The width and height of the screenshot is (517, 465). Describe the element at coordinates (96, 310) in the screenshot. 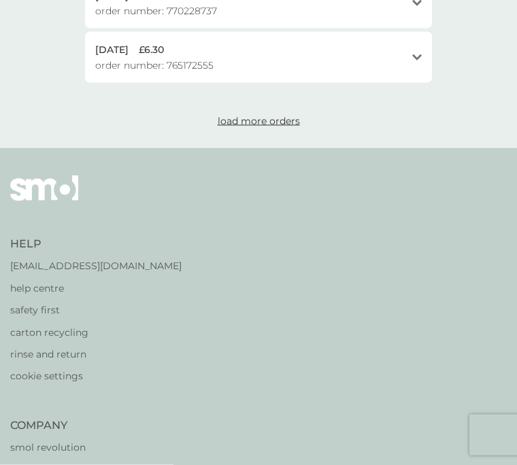

I see `p: safety first` at that location.